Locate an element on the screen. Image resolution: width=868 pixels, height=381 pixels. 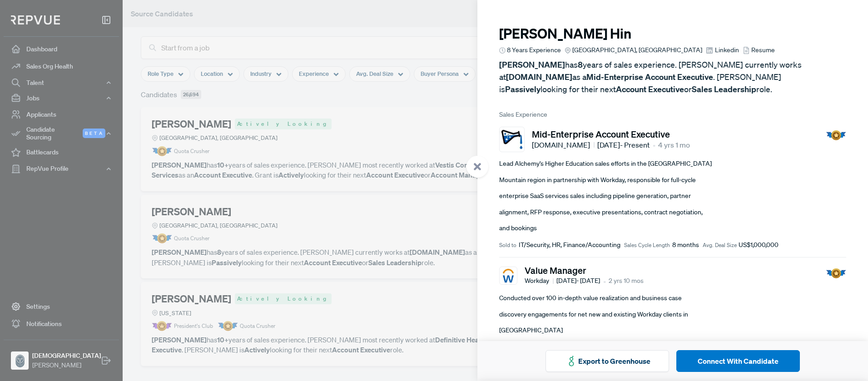
a: Resume is located at coordinates (758, 50).